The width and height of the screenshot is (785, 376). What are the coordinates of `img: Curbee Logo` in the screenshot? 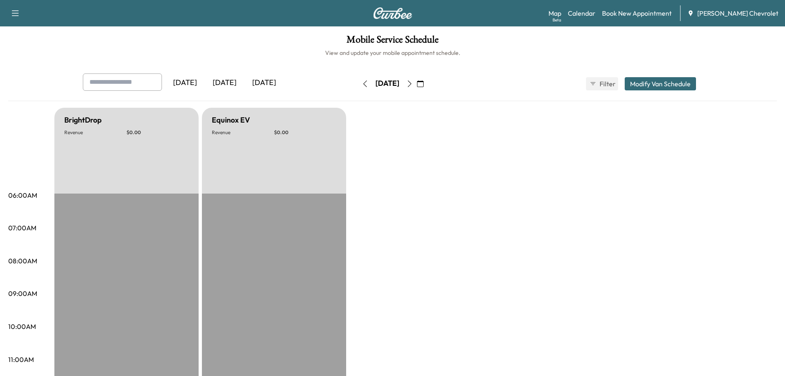 It's located at (393, 13).